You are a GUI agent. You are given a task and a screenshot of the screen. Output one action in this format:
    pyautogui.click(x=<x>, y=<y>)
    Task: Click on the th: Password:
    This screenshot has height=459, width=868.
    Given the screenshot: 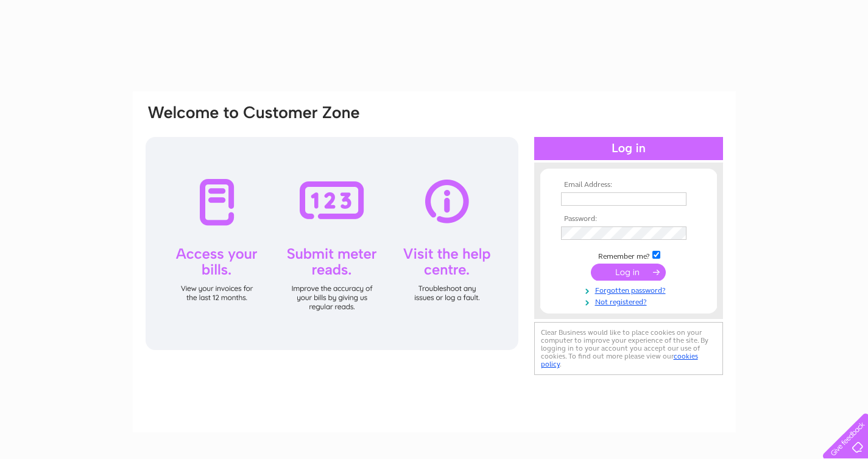 What is the action you would take?
    pyautogui.click(x=629, y=219)
    